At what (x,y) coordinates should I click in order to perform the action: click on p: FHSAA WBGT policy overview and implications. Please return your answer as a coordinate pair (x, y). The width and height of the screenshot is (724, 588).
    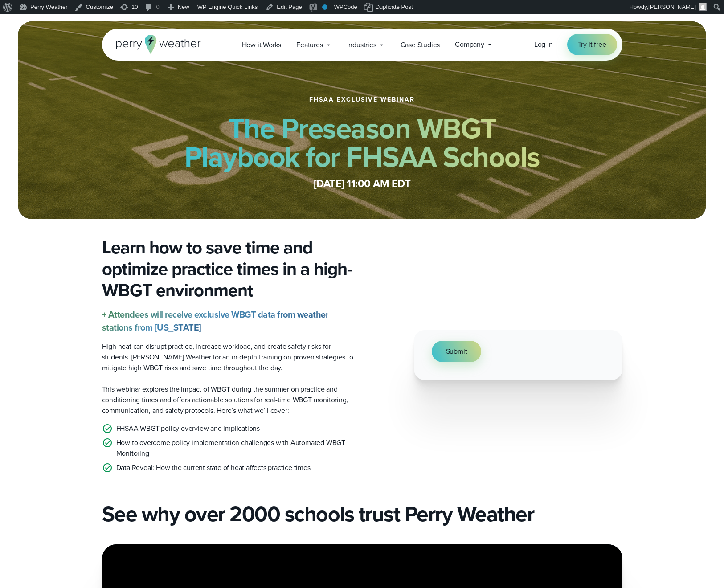
    Looking at the image, I should click on (188, 428).